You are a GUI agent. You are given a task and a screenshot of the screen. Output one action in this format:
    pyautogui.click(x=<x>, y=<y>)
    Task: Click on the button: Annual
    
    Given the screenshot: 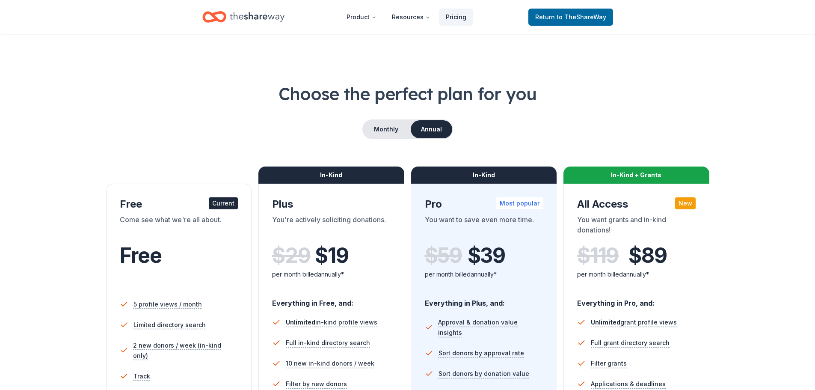 What is the action you would take?
    pyautogui.click(x=432, y=129)
    